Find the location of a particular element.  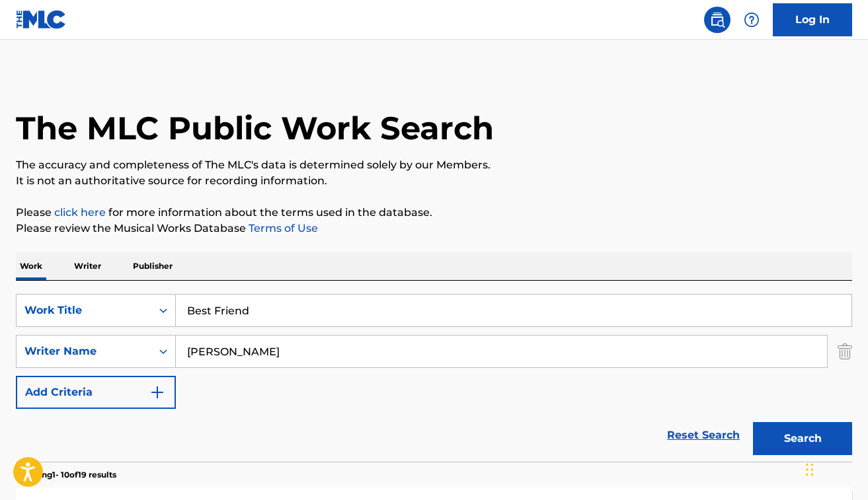

p: Showing 1 - 10 of 19 results is located at coordinates (66, 475).